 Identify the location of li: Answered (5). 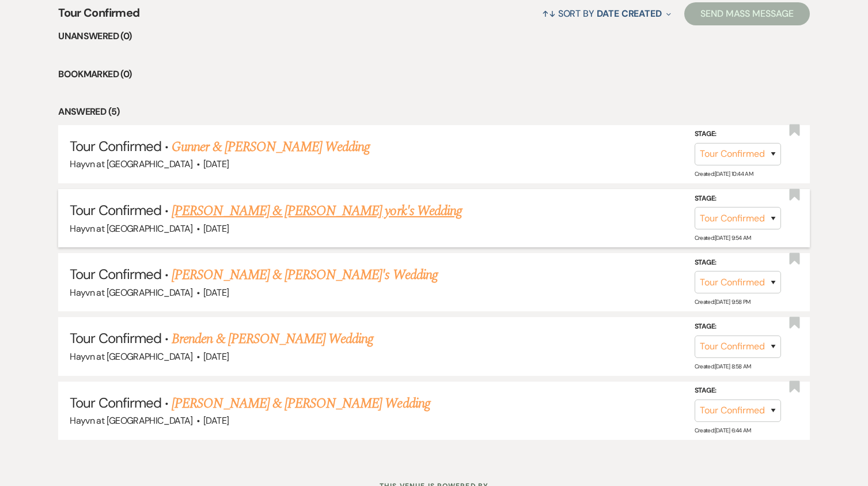
(433, 112).